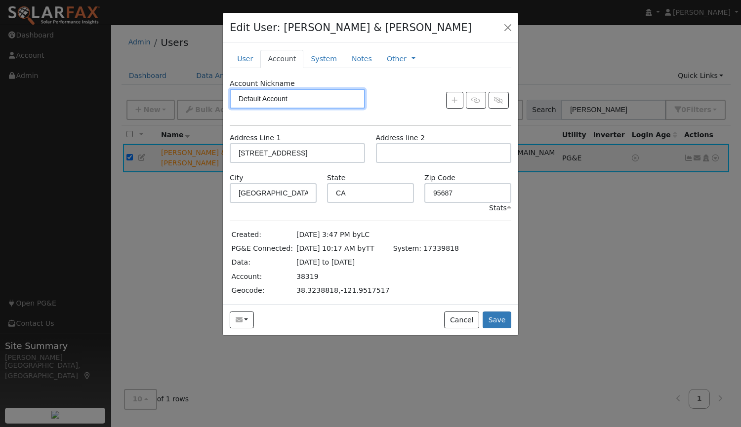 The image size is (741, 427). What do you see at coordinates (262, 249) in the screenshot?
I see `td: PG&E Connected:` at bounding box center [262, 249].